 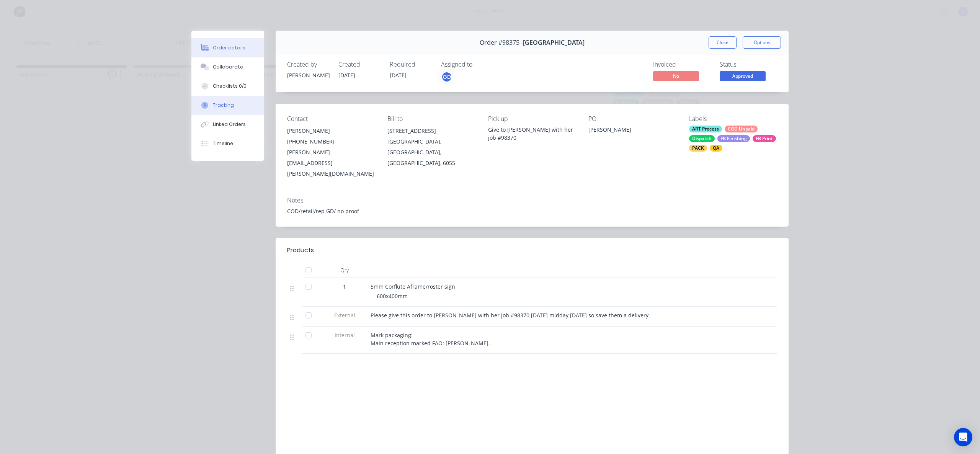 What do you see at coordinates (392, 296) in the screenshot?
I see `span: 600x400mm` at bounding box center [392, 296].